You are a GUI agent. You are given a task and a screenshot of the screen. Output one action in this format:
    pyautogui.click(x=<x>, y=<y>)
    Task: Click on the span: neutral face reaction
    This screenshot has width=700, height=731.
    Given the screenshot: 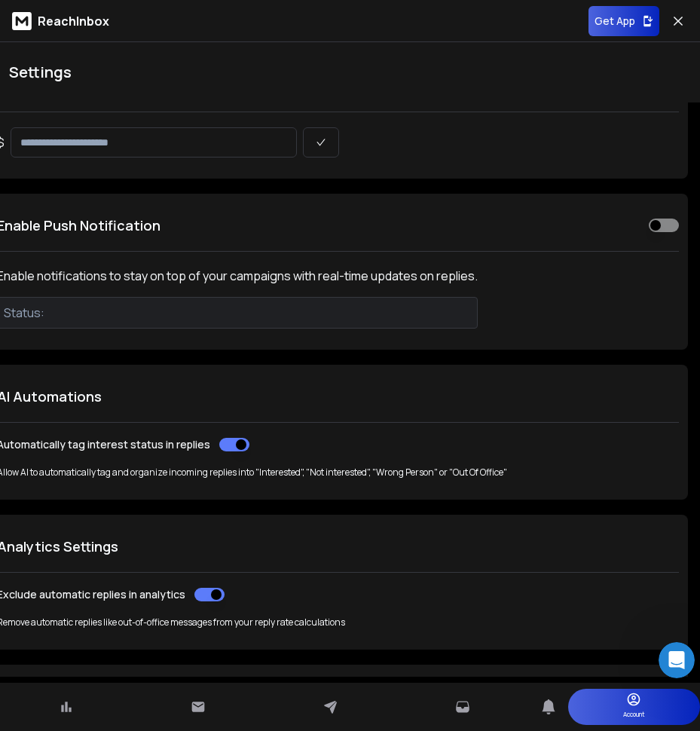 What is the action you would take?
    pyautogui.click(x=18, y=631)
    